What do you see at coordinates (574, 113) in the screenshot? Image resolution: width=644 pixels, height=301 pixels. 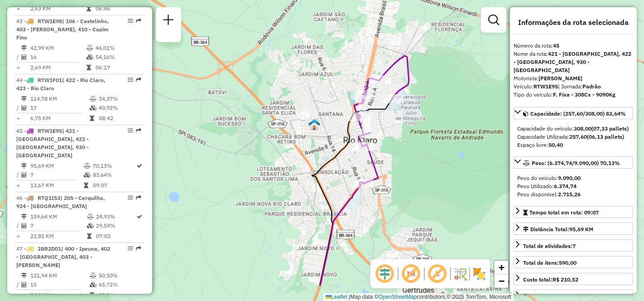 I see `a: Capacidade: (257,60/308,00) 83,64%` at bounding box center [574, 113].